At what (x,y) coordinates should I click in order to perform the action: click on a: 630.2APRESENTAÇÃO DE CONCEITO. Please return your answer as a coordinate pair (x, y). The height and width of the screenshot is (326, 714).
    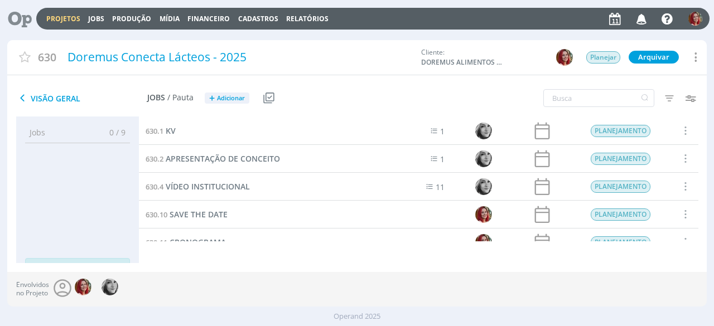
    Looking at the image, I should click on (213, 159).